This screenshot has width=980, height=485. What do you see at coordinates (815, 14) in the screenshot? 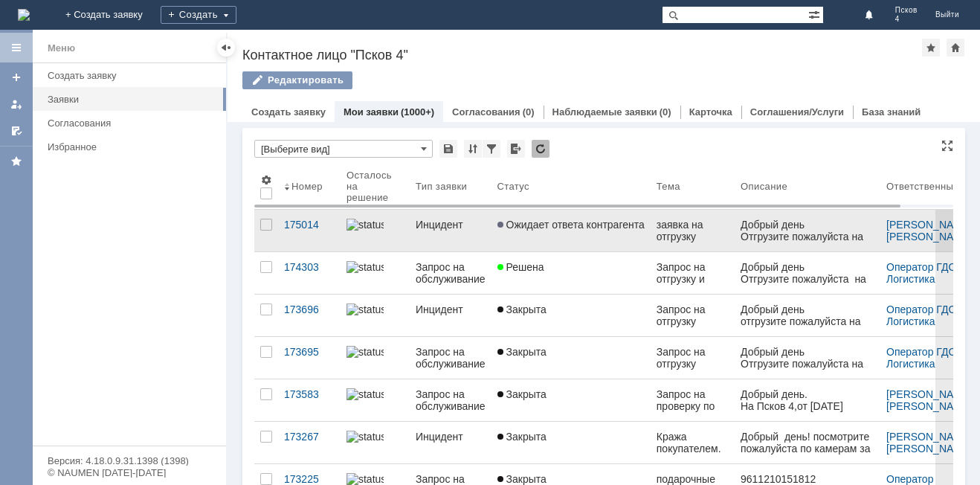
I see `span: Расширенный поиск` at bounding box center [815, 14].